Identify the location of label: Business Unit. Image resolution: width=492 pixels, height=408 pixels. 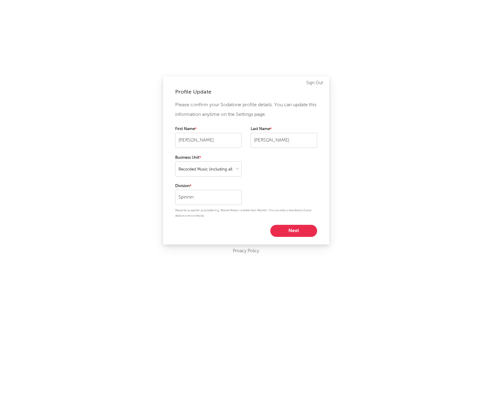
(208, 158).